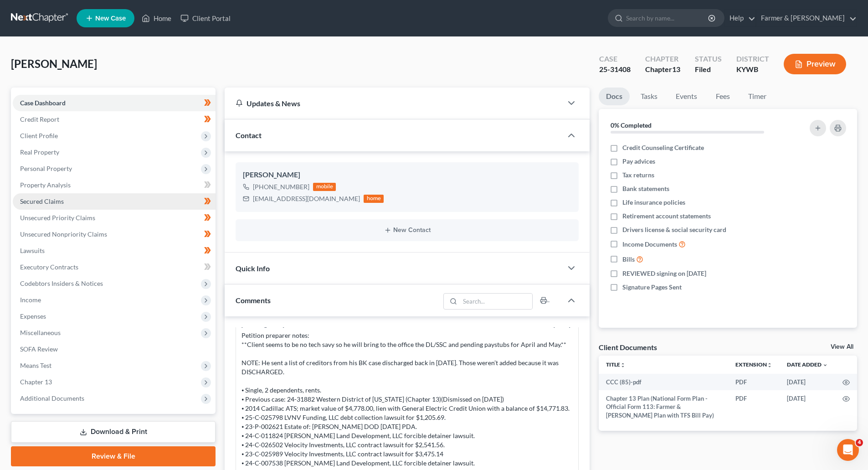 Image resolution: width=868 pixels, height=470 pixels. What do you see at coordinates (407, 399) in the screenshot?
I see `div: Petition preparer notes: **Client seems to be no tech savy so he will bring to the office the DL/...` at bounding box center [407, 399].